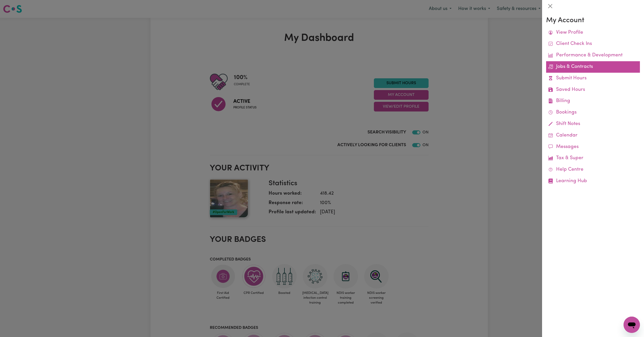 The image size is (644, 337). What do you see at coordinates (593, 158) in the screenshot?
I see `a: Tax & Super` at bounding box center [593, 158].